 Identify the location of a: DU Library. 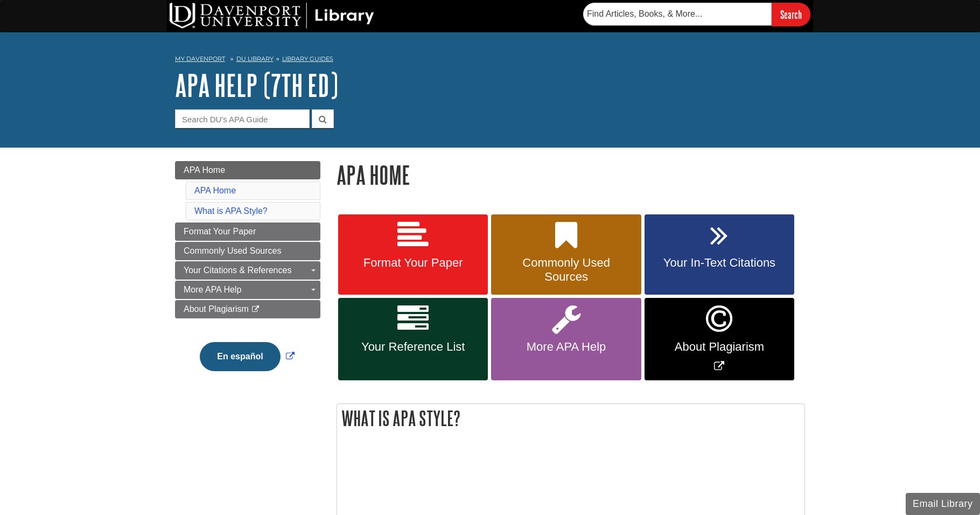
(255, 59).